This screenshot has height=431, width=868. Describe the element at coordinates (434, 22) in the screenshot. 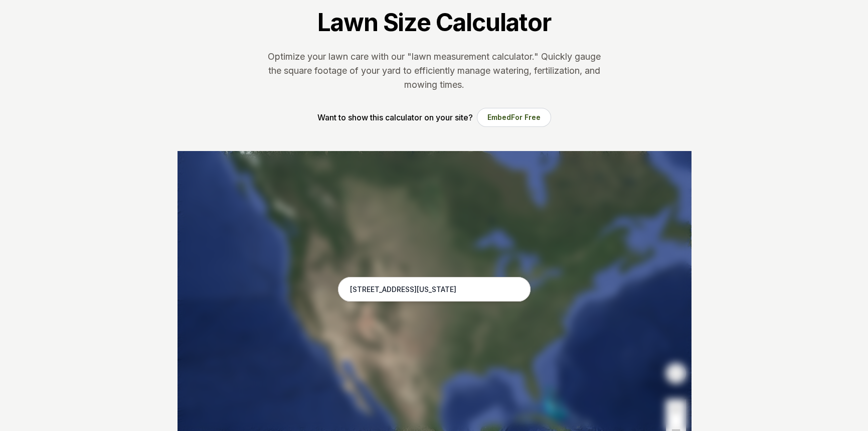

I see `h1: Lawn Size Calculator` at that location.